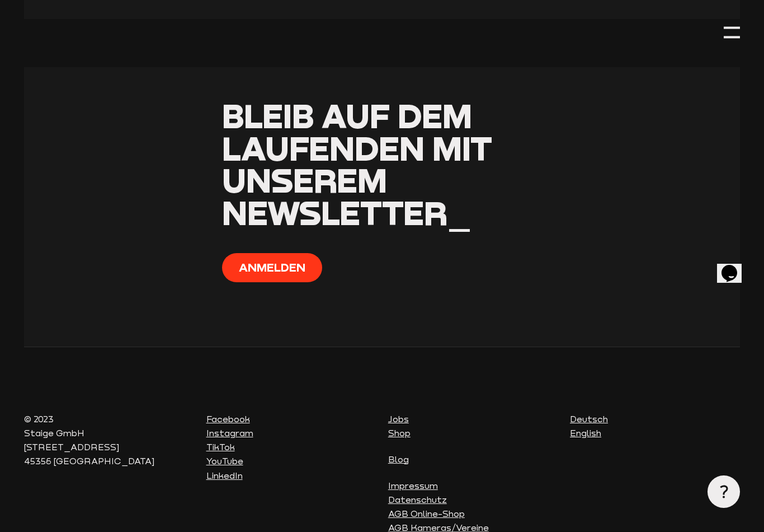 The height and width of the screenshot is (532, 764). What do you see at coordinates (347, 212) in the screenshot?
I see `span: Newsletter_` at bounding box center [347, 212].